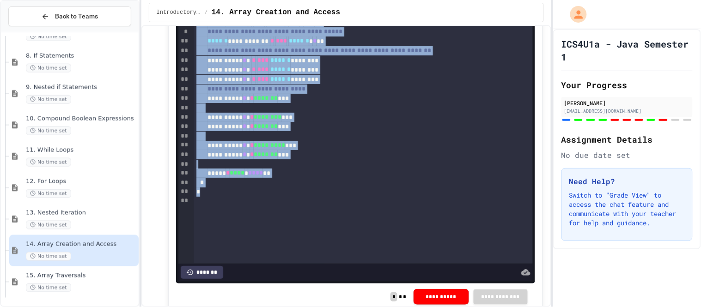 The height and width of the screenshot is (307, 701). Describe the element at coordinates (81, 56) in the screenshot. I see `span: 8. If Statements` at that location.